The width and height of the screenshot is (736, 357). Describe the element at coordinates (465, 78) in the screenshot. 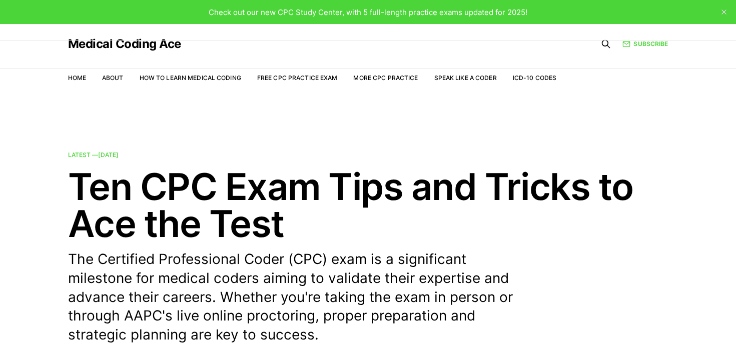

I see `a: Speak Like a Coder` at that location.